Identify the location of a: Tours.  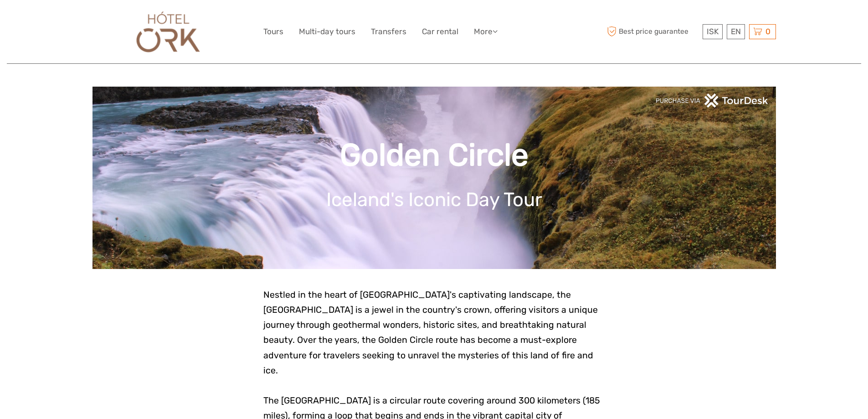
(274, 31).